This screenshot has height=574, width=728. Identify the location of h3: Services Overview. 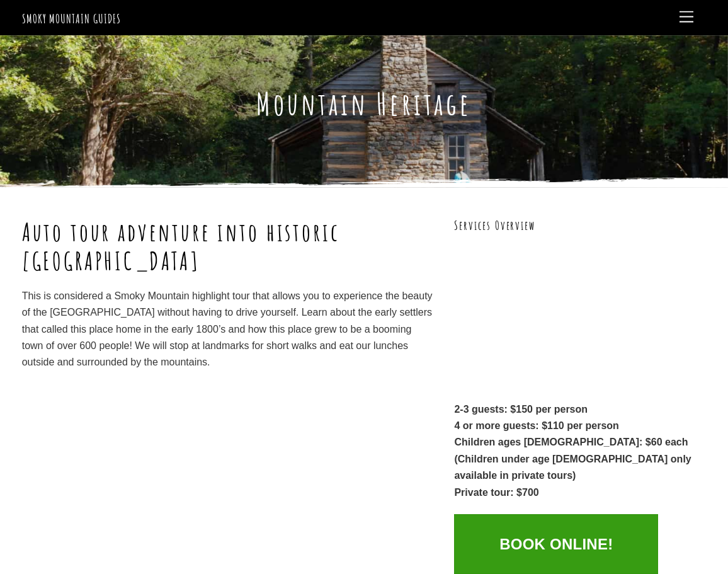
(580, 226).